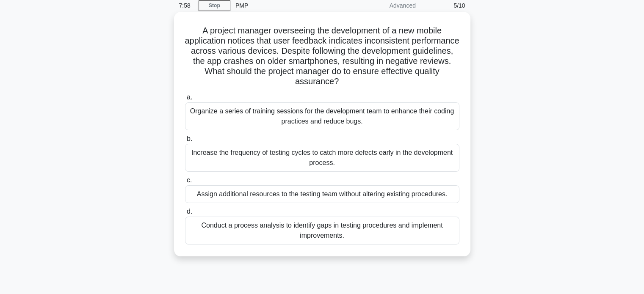 The image size is (644, 294). Describe the element at coordinates (322, 158) in the screenshot. I see `div: Increase the frequency of testing cycles to catch more defects early in the development process.` at that location.